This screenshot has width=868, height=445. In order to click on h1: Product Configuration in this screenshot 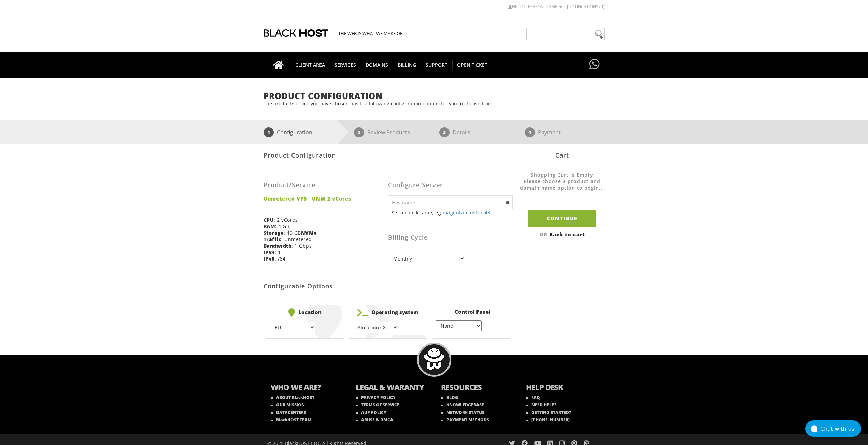, I will do `click(434, 96)`.